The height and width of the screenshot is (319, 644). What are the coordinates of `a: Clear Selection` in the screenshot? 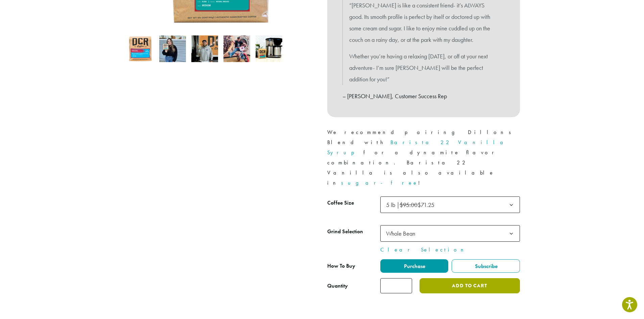 It's located at (450, 250).